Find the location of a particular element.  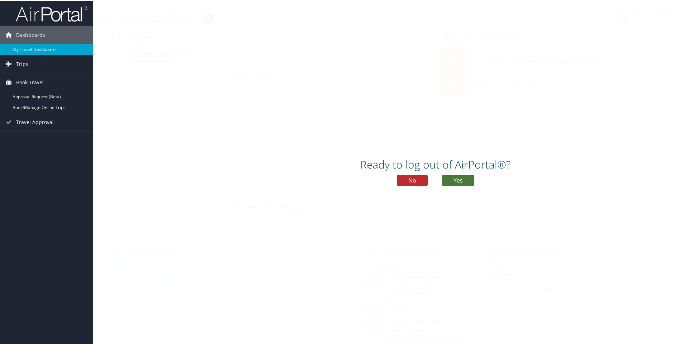

button: No is located at coordinates (412, 179).